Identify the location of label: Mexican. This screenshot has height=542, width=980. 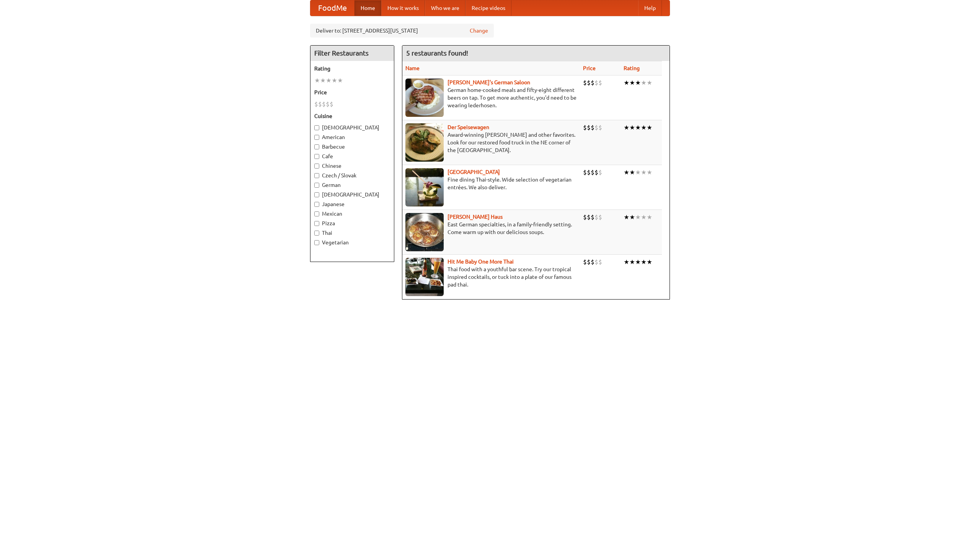
(352, 213).